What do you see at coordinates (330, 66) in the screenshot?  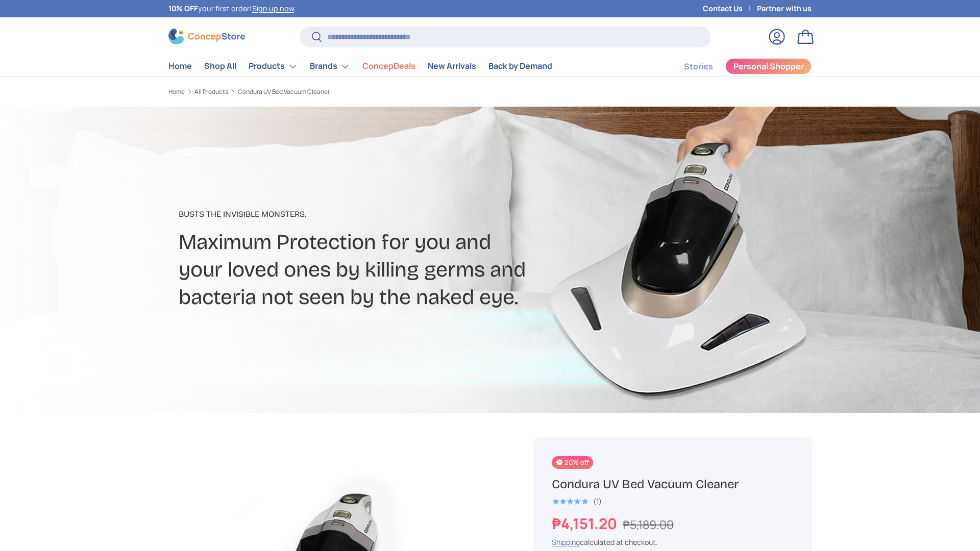 I see `a: Brands` at bounding box center [330, 66].